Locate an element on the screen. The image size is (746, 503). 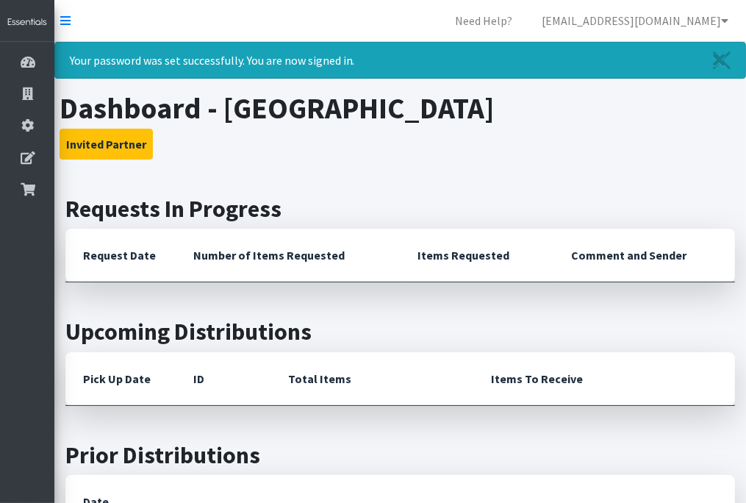
th: Comment and Sender is located at coordinates (644, 255).